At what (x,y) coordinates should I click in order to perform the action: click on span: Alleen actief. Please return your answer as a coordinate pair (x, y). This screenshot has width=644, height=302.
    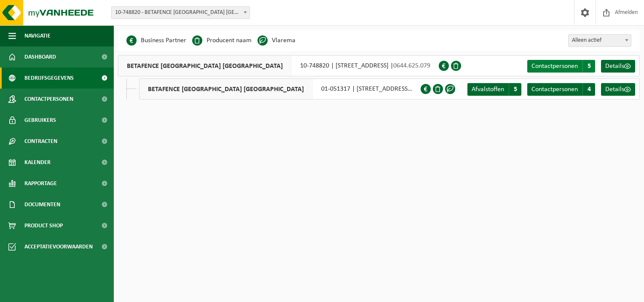
    Looking at the image, I should click on (600, 41).